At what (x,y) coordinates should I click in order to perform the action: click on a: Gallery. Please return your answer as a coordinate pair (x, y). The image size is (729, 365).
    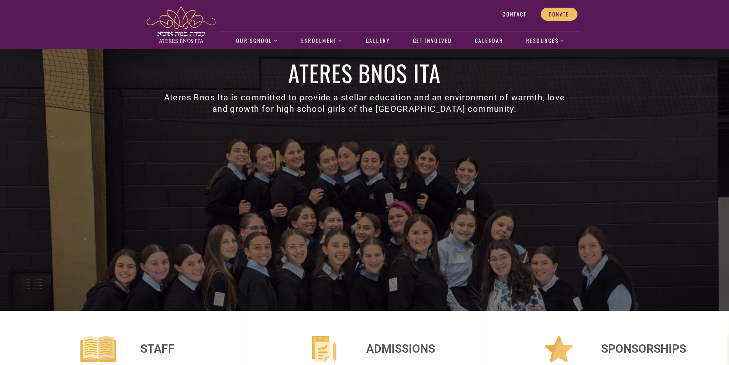
    Looking at the image, I should click on (378, 41).